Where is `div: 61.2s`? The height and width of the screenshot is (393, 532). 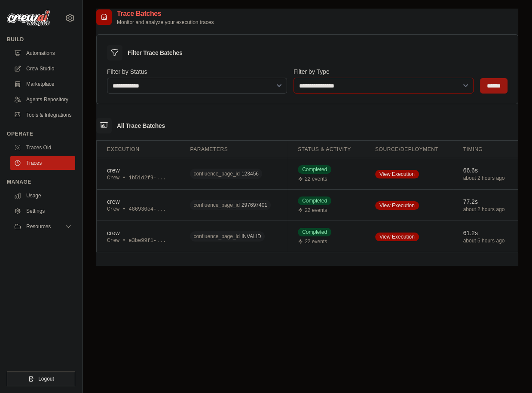 div: 61.2s is located at coordinates (485, 233).